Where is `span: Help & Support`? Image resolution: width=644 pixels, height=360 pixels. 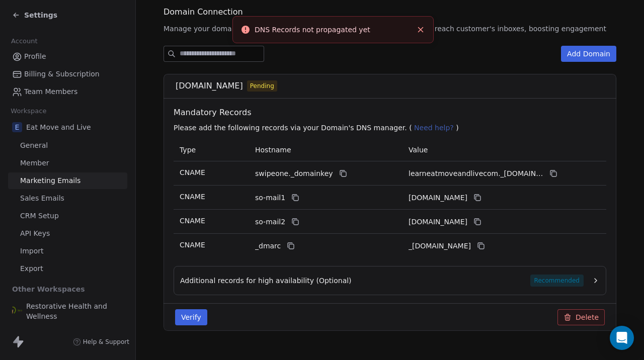
span: Help & Support is located at coordinates (106, 342).